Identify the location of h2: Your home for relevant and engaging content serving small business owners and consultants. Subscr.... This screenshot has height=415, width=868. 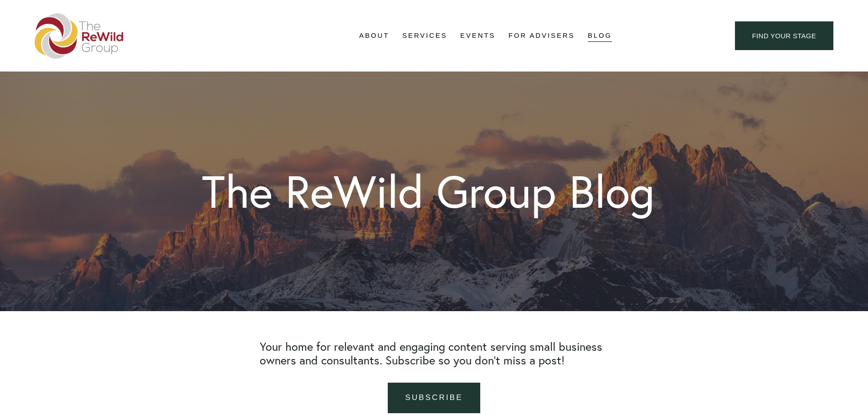
(434, 354).